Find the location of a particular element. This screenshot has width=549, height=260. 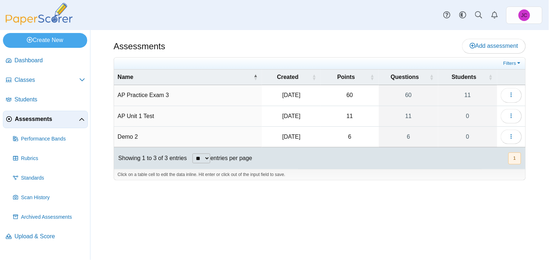

div: Showing 1 to 3 of 3 entries is located at coordinates (150, 158).